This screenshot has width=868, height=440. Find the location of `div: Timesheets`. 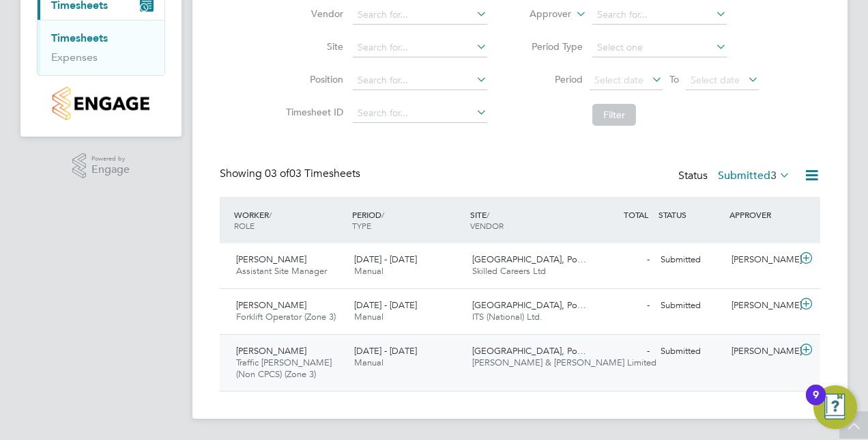

div: Timesheets is located at coordinates (101, 47).